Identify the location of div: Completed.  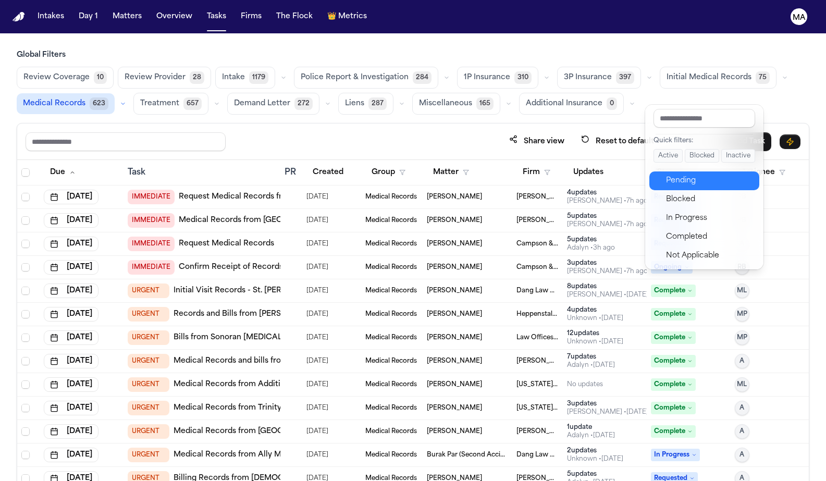
(709, 237).